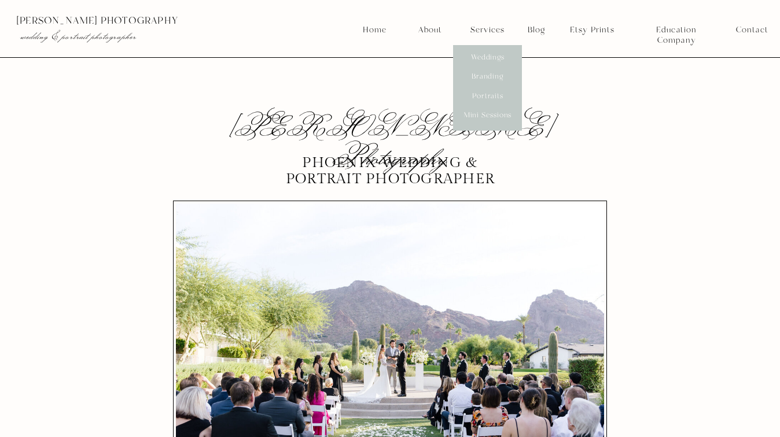 Image resolution: width=780 pixels, height=437 pixels. Describe the element at coordinates (488, 77) in the screenshot. I see `nav: Branding` at that location.